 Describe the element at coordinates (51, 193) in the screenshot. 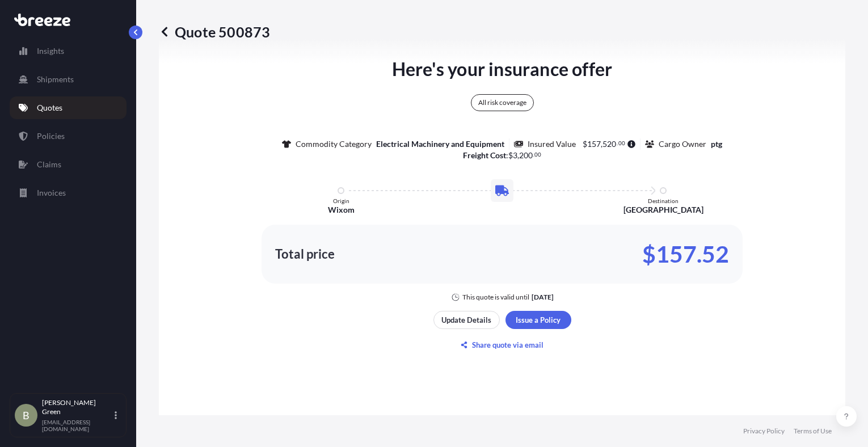

I see `p: Invoices` at that location.